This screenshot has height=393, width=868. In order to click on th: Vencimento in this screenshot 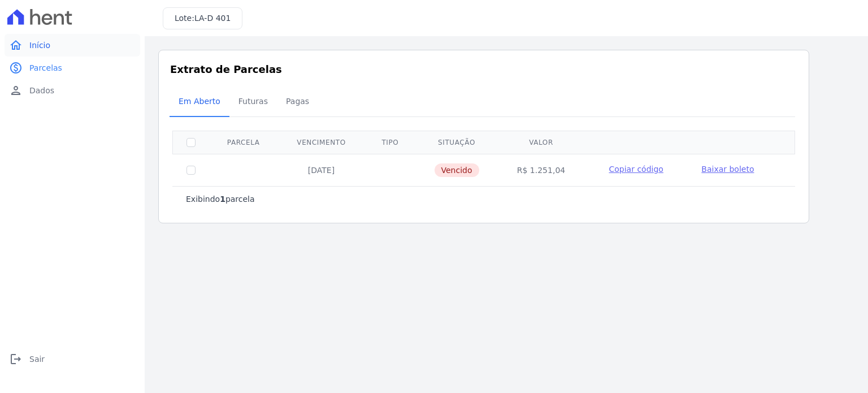, I will do `click(321, 142)`.